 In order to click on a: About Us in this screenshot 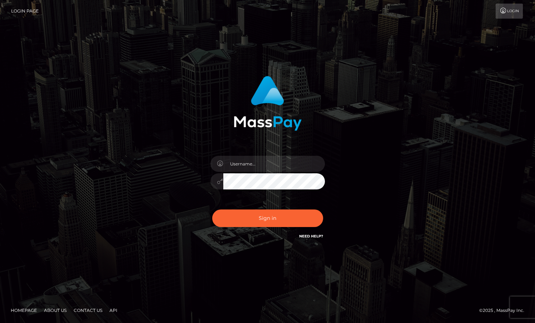, I will do `click(55, 310)`.